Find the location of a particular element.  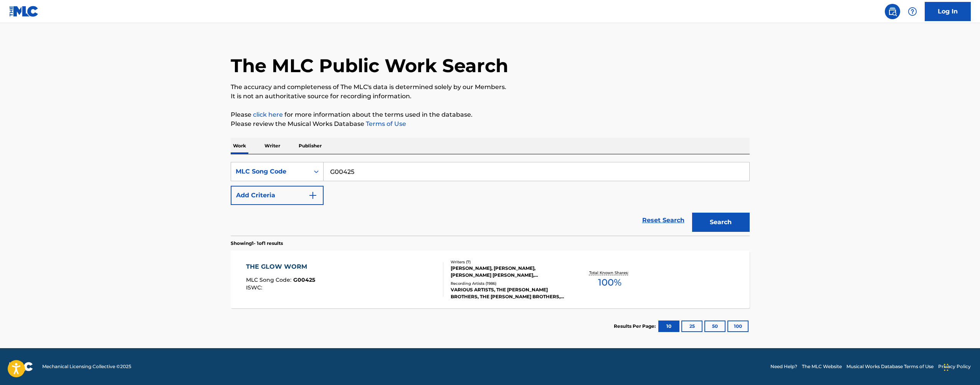

button: 50 is located at coordinates (715, 326).